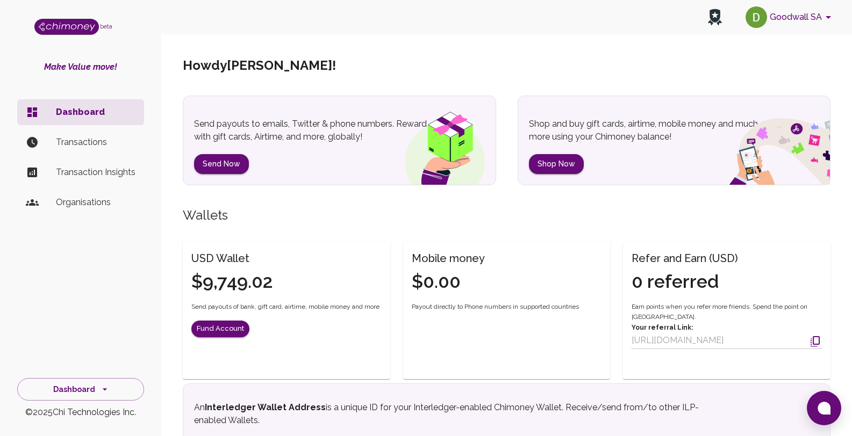 This screenshot has width=852, height=436. What do you see at coordinates (506, 216) in the screenshot?
I see `h5: Wallets` at bounding box center [506, 216].